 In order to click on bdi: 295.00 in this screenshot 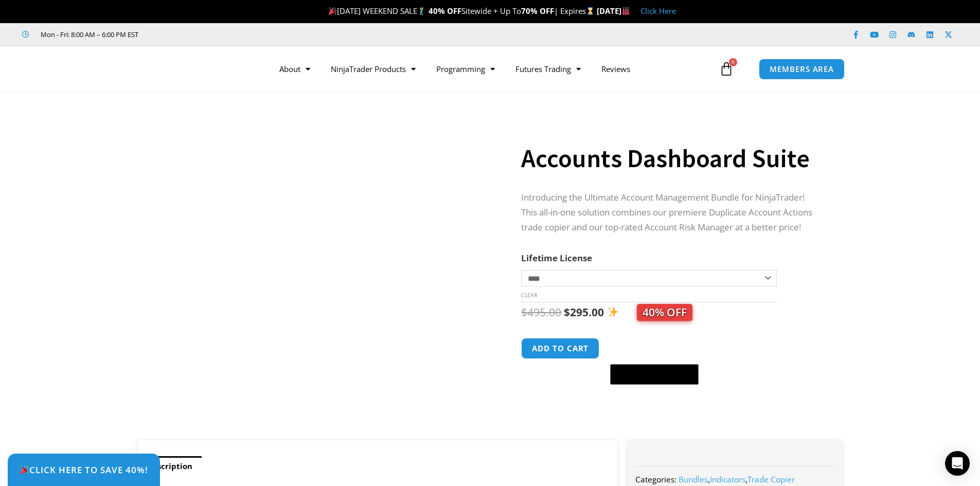, I will do `click(583, 312)`.